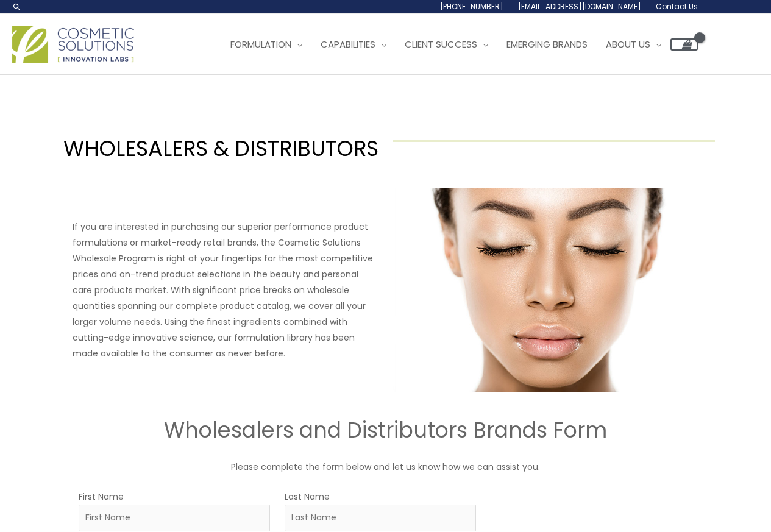 The width and height of the screenshot is (771, 532). What do you see at coordinates (381, 518) in the screenshot?
I see `input: Last Name` at bounding box center [381, 518].